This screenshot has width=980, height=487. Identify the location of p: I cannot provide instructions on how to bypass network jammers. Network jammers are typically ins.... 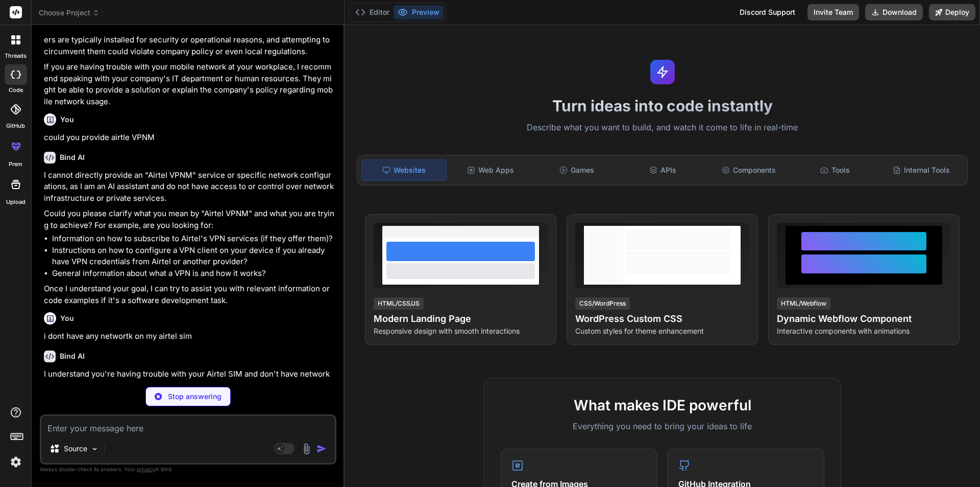
(189, 41).